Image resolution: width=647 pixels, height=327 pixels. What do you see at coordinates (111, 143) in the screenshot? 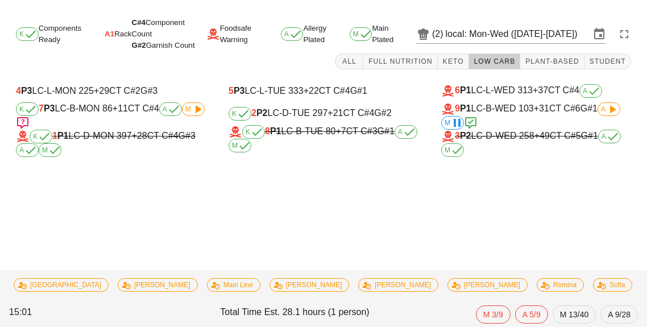
I see `div: LC-D-MON 397 CT C#4` at bounding box center [111, 143].